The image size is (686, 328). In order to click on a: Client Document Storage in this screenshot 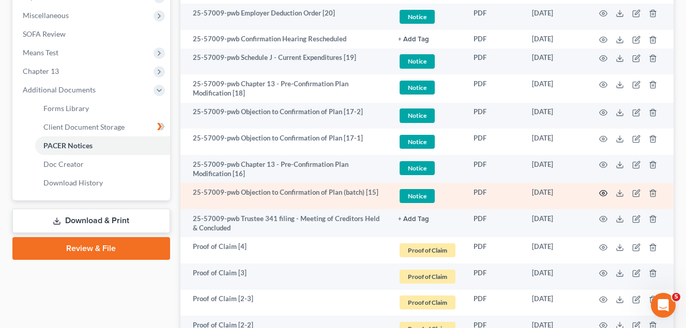, I will do `click(102, 127)`.